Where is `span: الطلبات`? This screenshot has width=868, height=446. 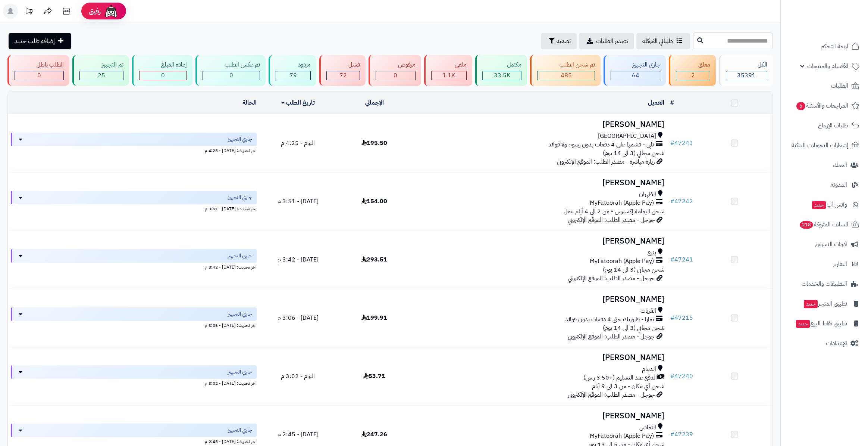
span: الطلبات is located at coordinates (840, 86).